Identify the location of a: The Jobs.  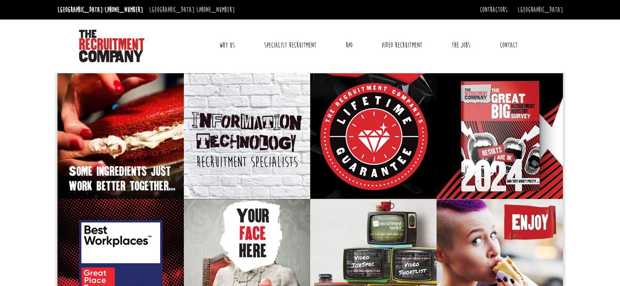
(461, 45).